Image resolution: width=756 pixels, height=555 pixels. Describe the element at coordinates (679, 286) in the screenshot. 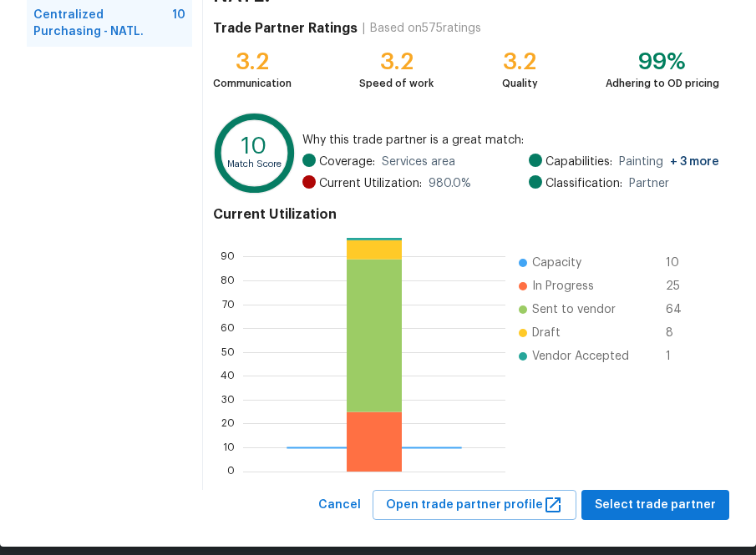

I see `span: 25` at that location.